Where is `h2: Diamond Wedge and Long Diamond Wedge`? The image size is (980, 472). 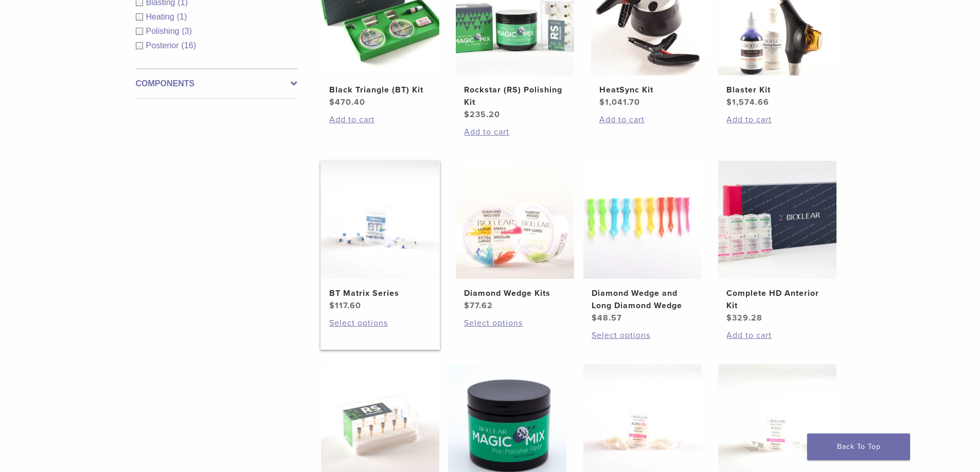 h2: Diamond Wedge and Long Diamond Wedge is located at coordinates (642, 300).